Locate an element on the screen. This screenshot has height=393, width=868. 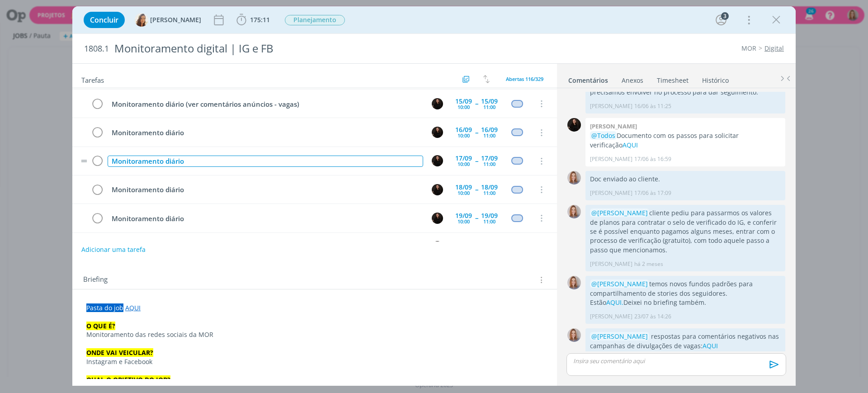
button: Concluir is located at coordinates (104, 20).